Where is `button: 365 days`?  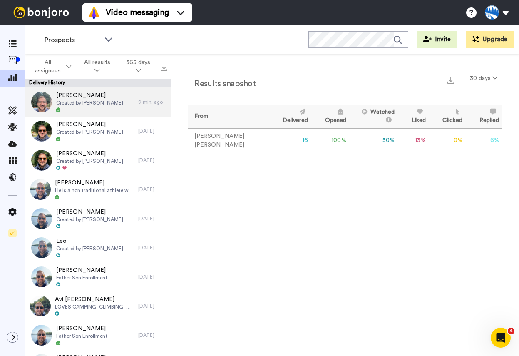
button: 365 days is located at coordinates (138, 67).